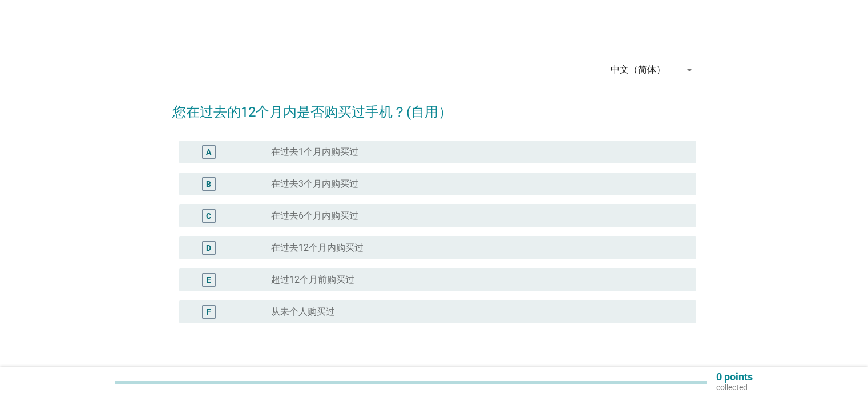 This screenshot has width=868, height=397. I want to click on label: 在过去6个月内购买过, so click(314, 216).